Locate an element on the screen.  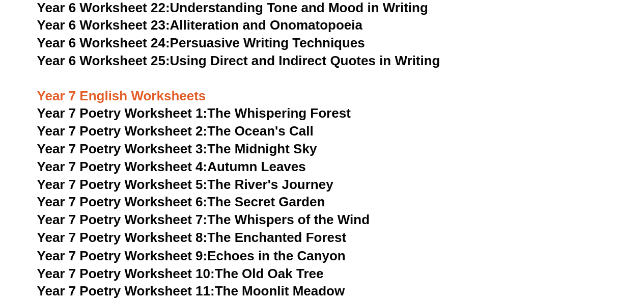
a: Year 7 Poetry Worksheet 3:The Midnight Sky is located at coordinates (177, 149).